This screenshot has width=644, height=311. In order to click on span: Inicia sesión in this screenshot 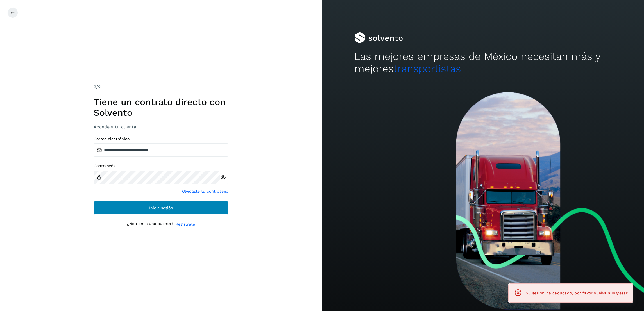, I will do `click(161, 208)`.